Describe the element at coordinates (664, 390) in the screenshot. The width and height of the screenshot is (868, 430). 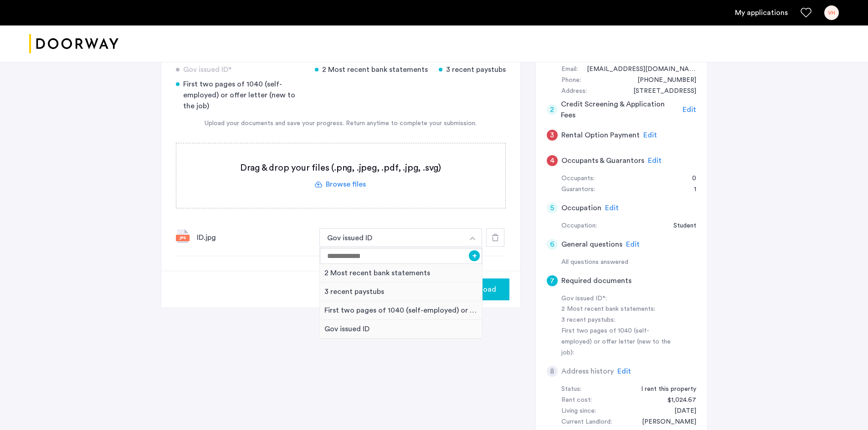
I see `div: I rent this property` at that location.